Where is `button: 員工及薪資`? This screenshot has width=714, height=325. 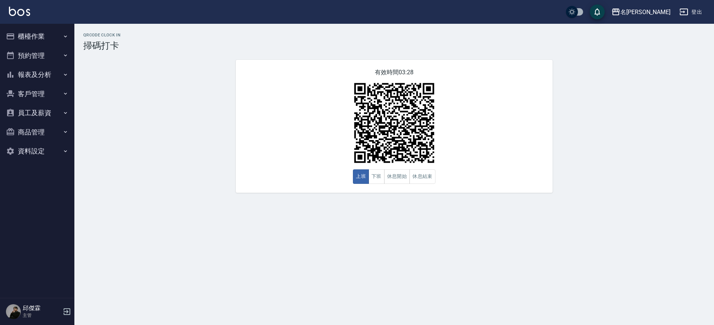 button: 員工及薪資 is located at coordinates (37, 113).